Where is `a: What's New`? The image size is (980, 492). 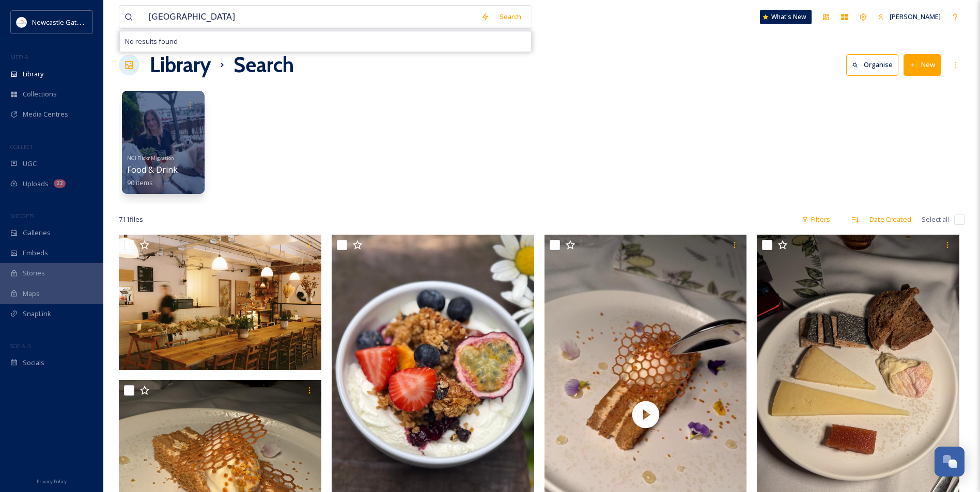 a: What's New is located at coordinates (785, 17).